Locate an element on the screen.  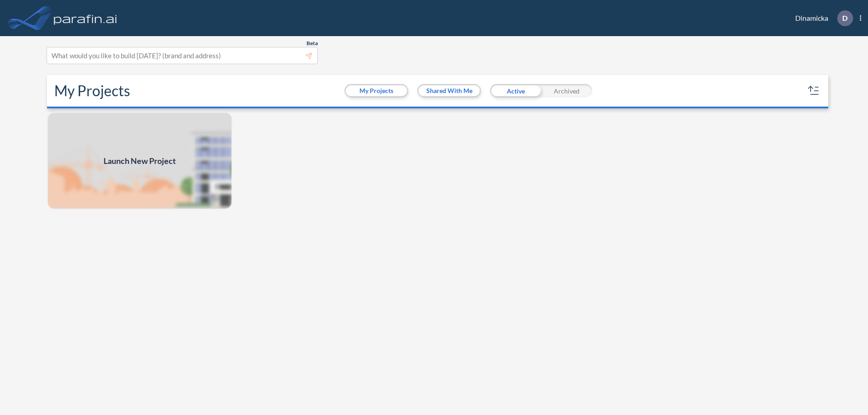
button: Shared With Me is located at coordinates (449, 91).